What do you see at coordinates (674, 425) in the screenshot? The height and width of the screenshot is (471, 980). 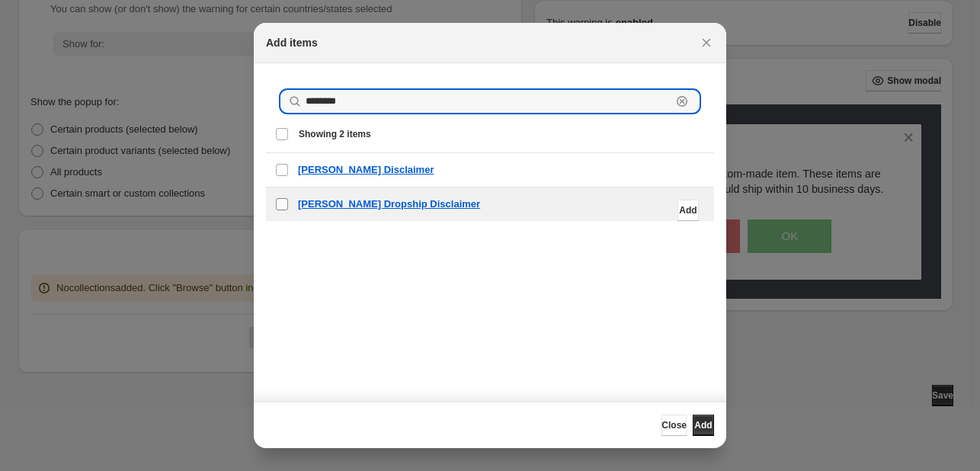 I see `span: Close` at bounding box center [674, 425].